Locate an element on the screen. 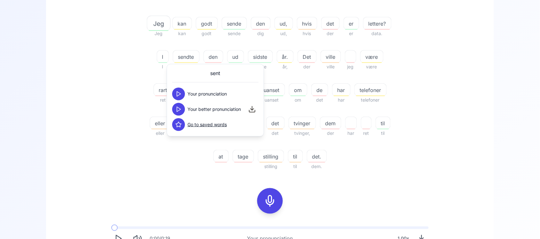 The height and width of the screenshot is (239, 540). button: Det is located at coordinates (307, 57).